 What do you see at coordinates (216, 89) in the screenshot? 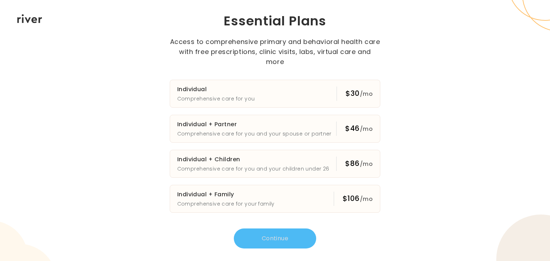
I see `h3: Individual` at bounding box center [216, 89].